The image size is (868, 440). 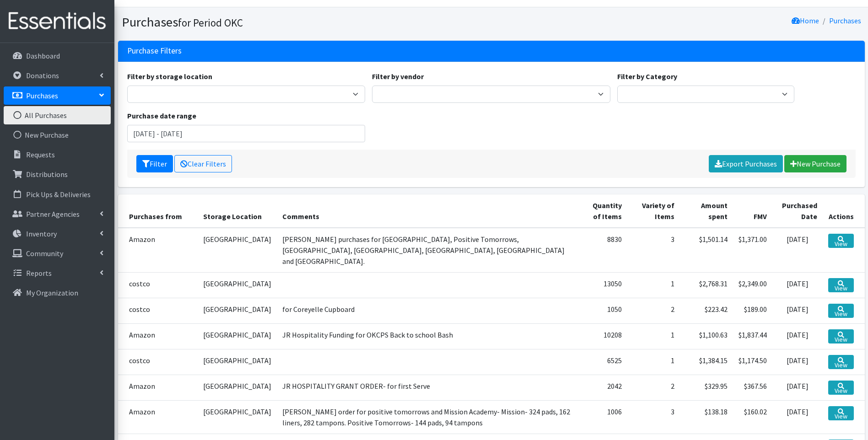 What do you see at coordinates (753, 362) in the screenshot?
I see `td: $1,174.50` at bounding box center [753, 362].